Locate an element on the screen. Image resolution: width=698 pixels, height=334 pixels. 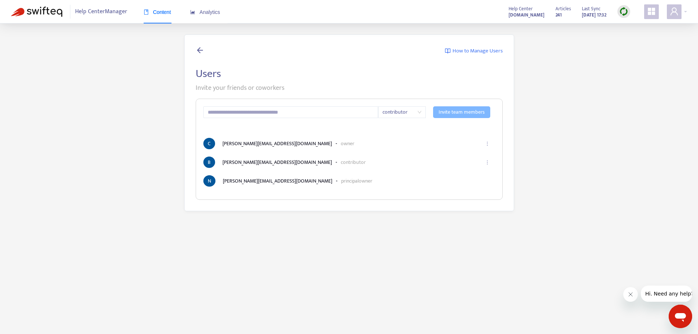
span: area-chart is located at coordinates (193, 12).